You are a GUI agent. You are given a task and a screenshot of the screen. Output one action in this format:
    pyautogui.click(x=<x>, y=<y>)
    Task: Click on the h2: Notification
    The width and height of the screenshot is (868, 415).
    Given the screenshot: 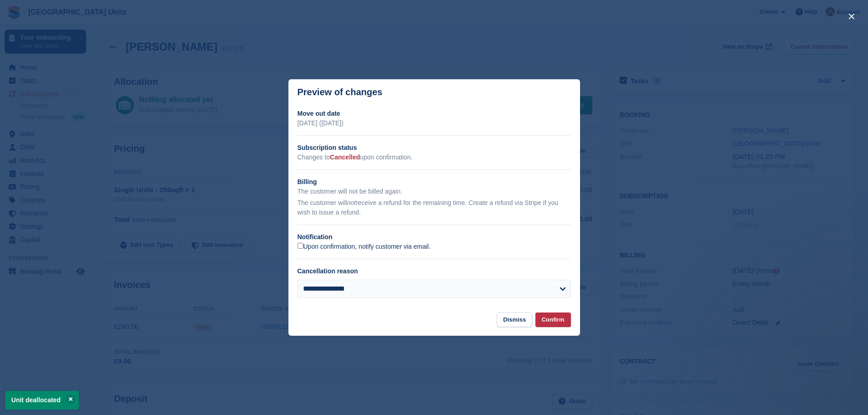 What is the action you would take?
    pyautogui.click(x=434, y=236)
    